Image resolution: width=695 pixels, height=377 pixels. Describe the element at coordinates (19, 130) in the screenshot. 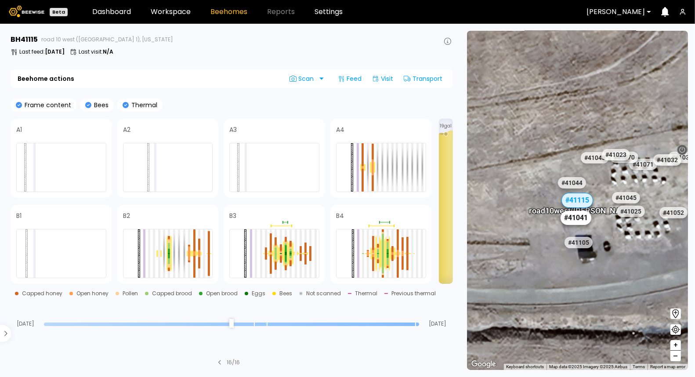

I see `h4: A1` at that location.